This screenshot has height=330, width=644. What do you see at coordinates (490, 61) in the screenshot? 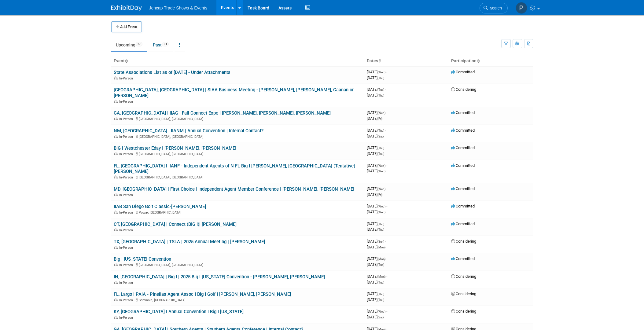
I see `th: Participation` at bounding box center [490, 61].